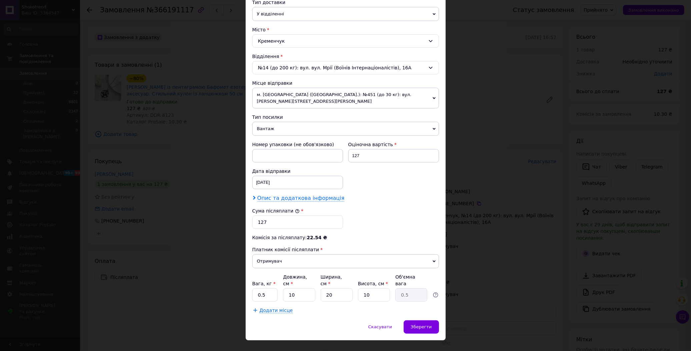  Describe the element at coordinates (264, 284) in the screenshot. I see `label: Вага, кг` at that location.